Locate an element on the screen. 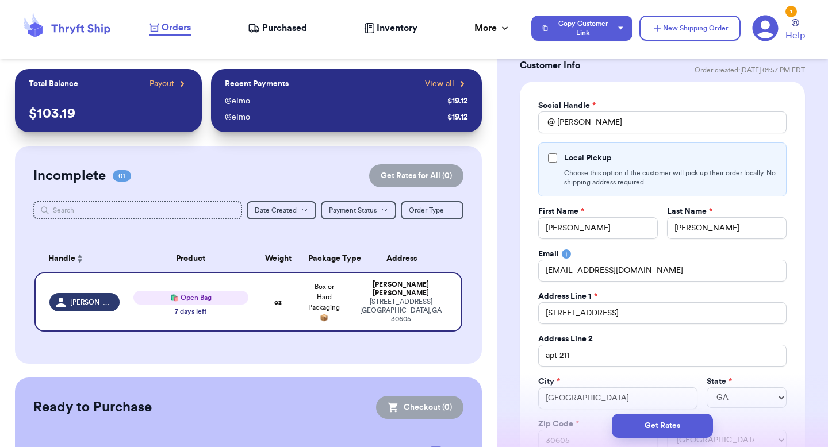 The width and height of the screenshot is (828, 447). h2: Incomplete is located at coordinates (70, 176).